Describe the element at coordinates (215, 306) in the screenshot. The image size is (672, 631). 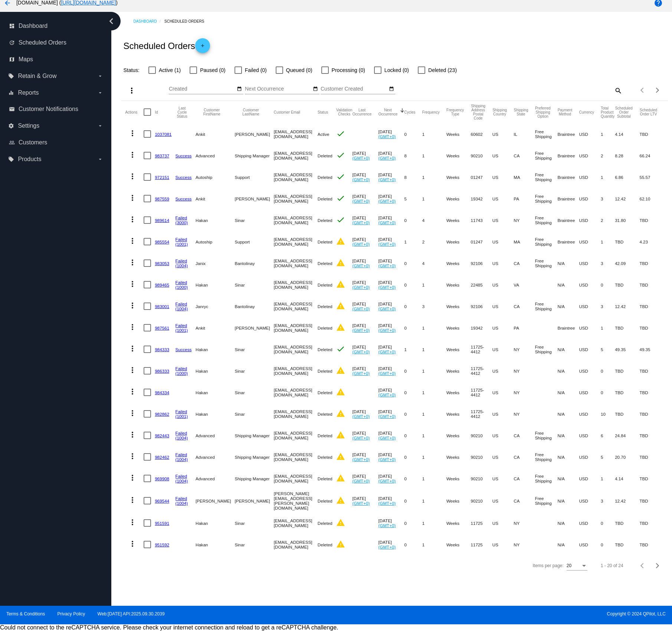
I see `mat-cell: Janryc` at that location.